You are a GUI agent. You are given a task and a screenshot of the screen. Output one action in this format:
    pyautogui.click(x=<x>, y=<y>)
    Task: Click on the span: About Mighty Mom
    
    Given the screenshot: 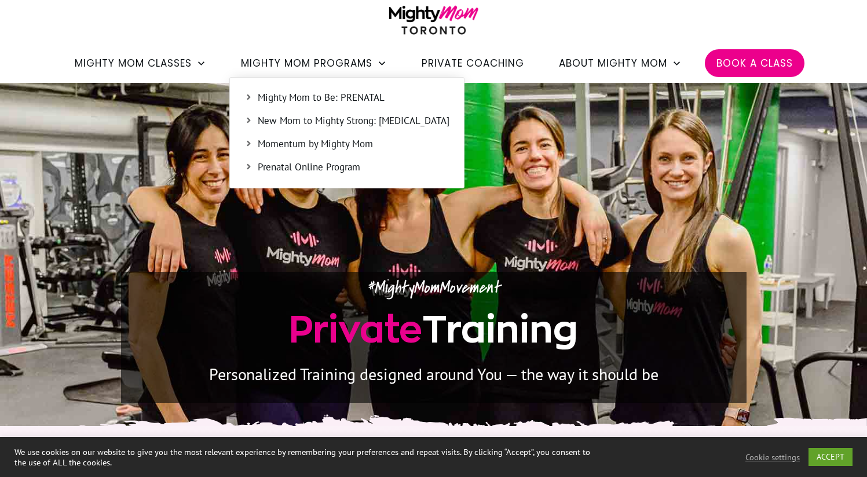 What is the action you would take?
    pyautogui.click(x=613, y=63)
    